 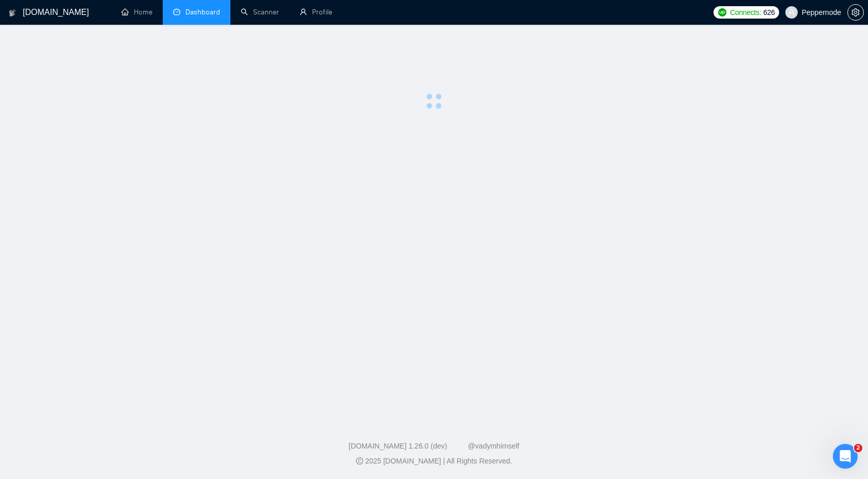 What do you see at coordinates (856, 12) in the screenshot?
I see `span: setting` at bounding box center [856, 12].